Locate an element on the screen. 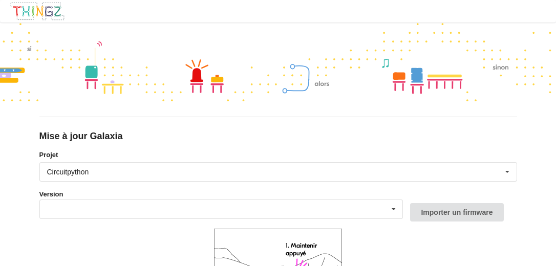  label: Version is located at coordinates (51, 195).